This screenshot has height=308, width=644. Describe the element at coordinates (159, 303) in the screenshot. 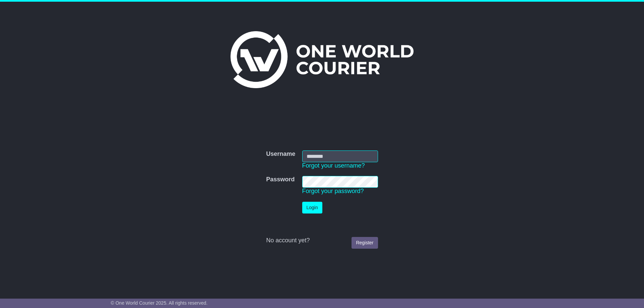

I see `span: © One World Courier 2025. All rights reserved.` at that location.